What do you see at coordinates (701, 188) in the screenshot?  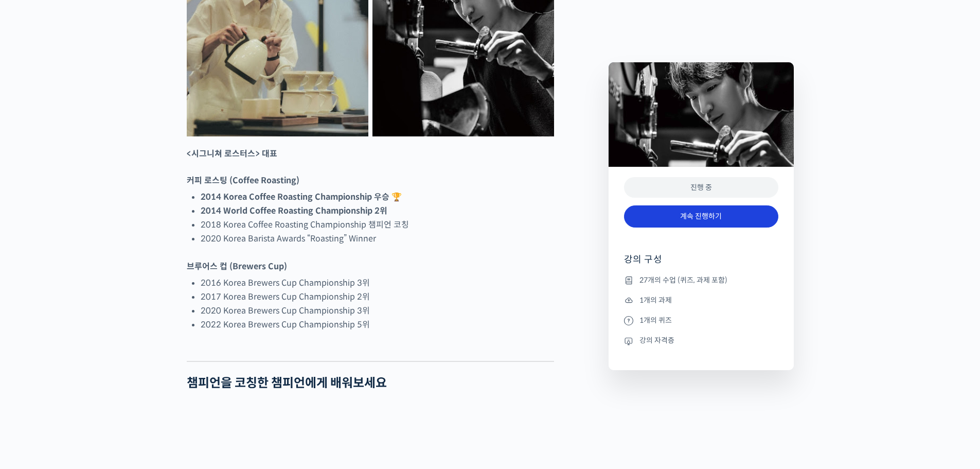 I see `div: 진행 중` at bounding box center [701, 188].